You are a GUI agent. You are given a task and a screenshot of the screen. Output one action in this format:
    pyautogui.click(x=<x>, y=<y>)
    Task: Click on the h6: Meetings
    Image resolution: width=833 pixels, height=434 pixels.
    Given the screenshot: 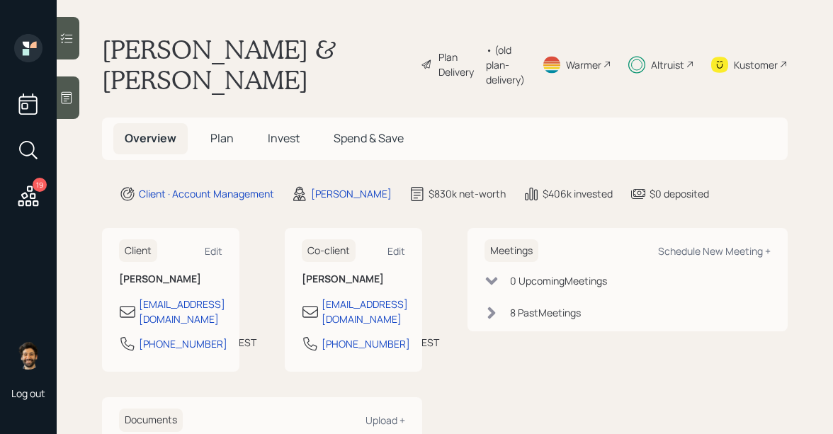 What is the action you would take?
    pyautogui.click(x=511, y=251)
    